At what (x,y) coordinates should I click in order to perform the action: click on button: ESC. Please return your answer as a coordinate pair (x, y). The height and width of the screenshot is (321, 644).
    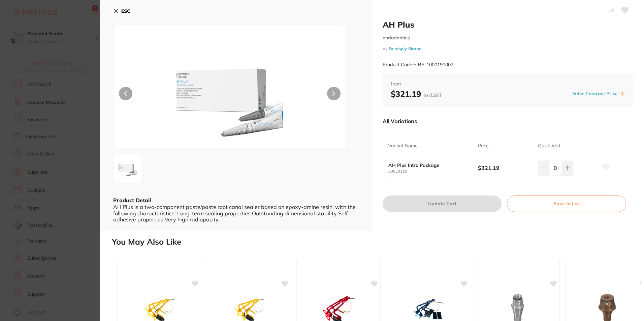
    Looking at the image, I should click on (121, 11).